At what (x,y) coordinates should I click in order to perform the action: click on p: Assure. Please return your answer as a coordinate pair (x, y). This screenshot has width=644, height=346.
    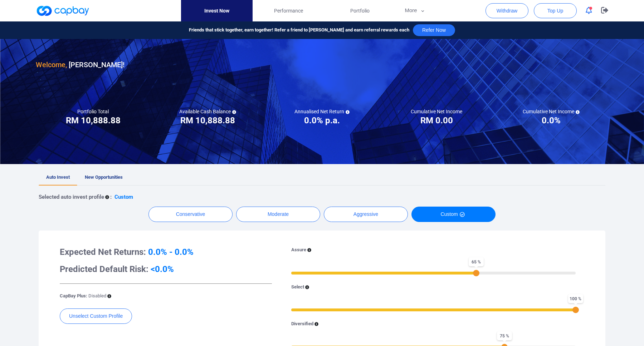
    Looking at the image, I should click on (299, 250).